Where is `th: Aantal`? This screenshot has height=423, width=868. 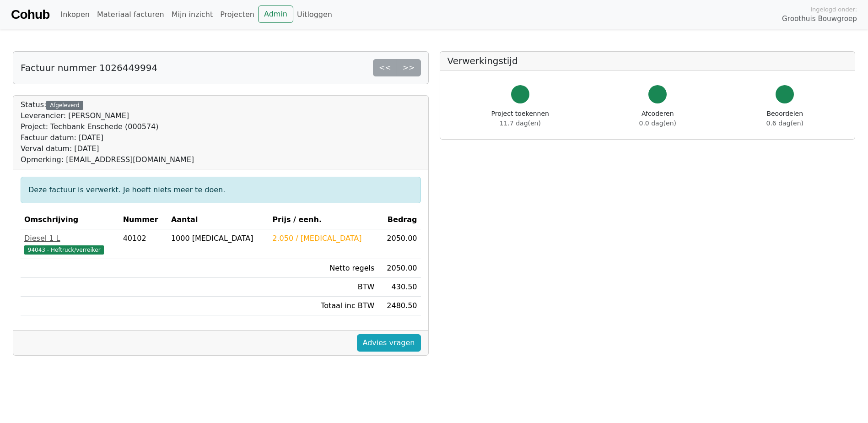 th: Aantal is located at coordinates (218, 219).